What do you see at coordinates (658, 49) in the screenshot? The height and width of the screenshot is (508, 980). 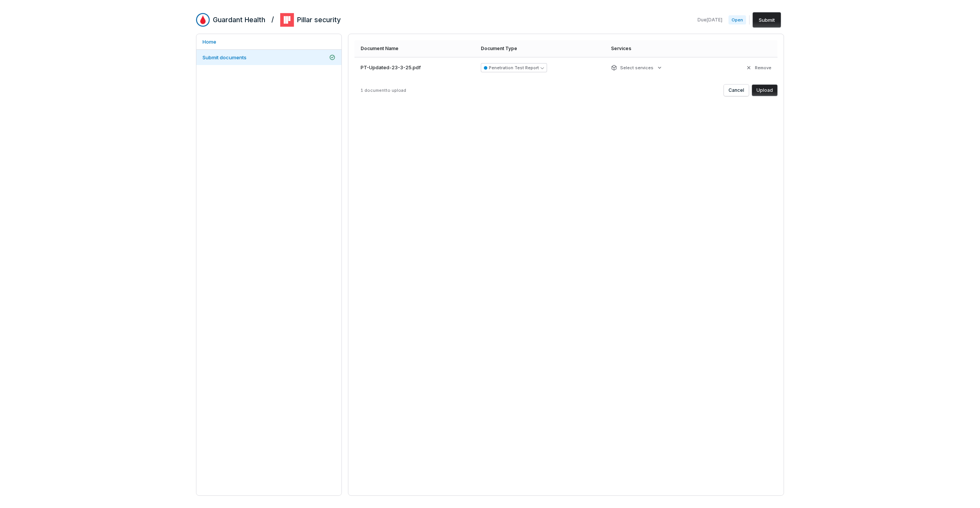 I see `th: Services` at bounding box center [658, 49].